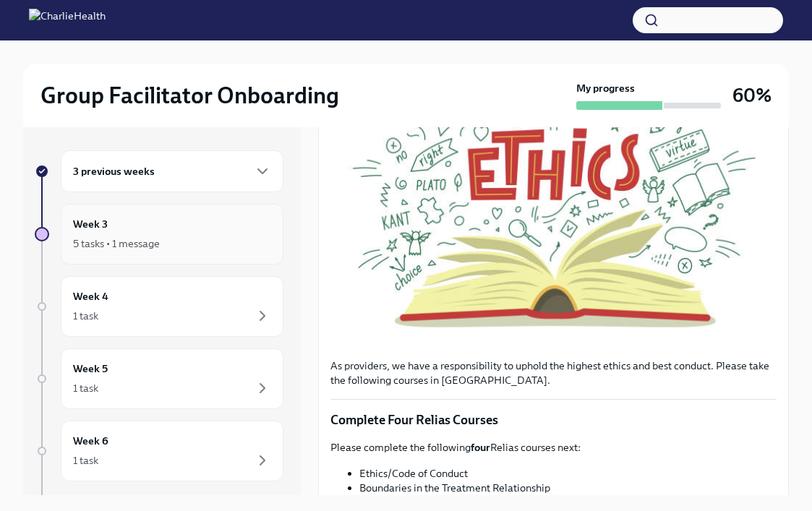 This screenshot has height=511, width=812. I want to click on a: Week 61 task, so click(159, 451).